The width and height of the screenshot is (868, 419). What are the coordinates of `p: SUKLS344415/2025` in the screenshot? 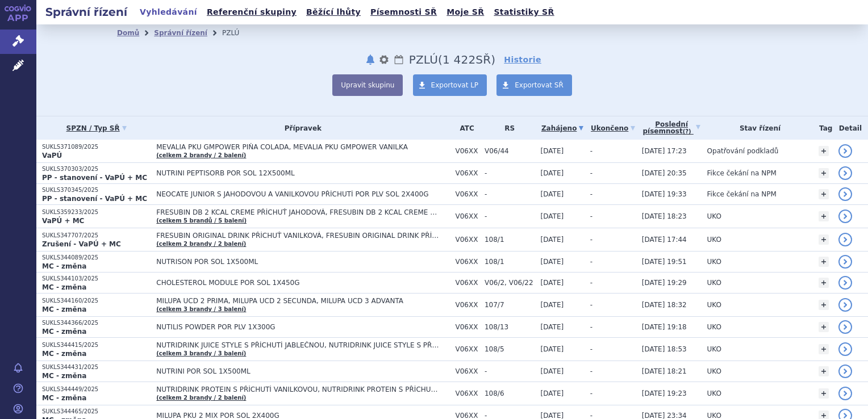 It's located at (96, 345).